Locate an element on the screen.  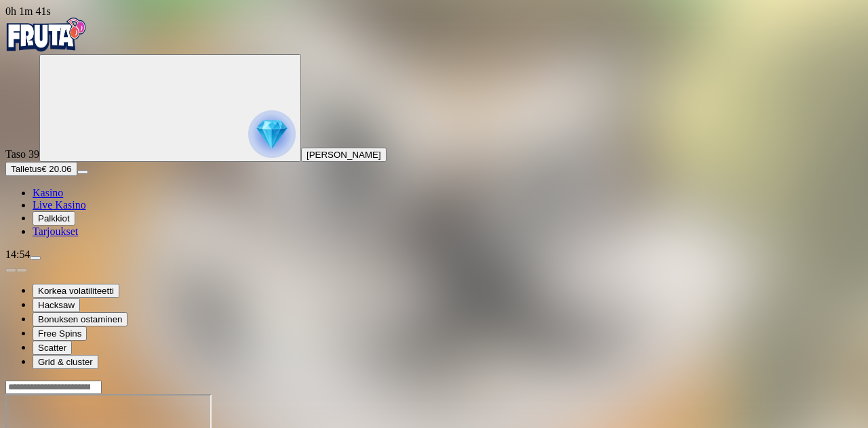
span: Talletus is located at coordinates (26, 169).